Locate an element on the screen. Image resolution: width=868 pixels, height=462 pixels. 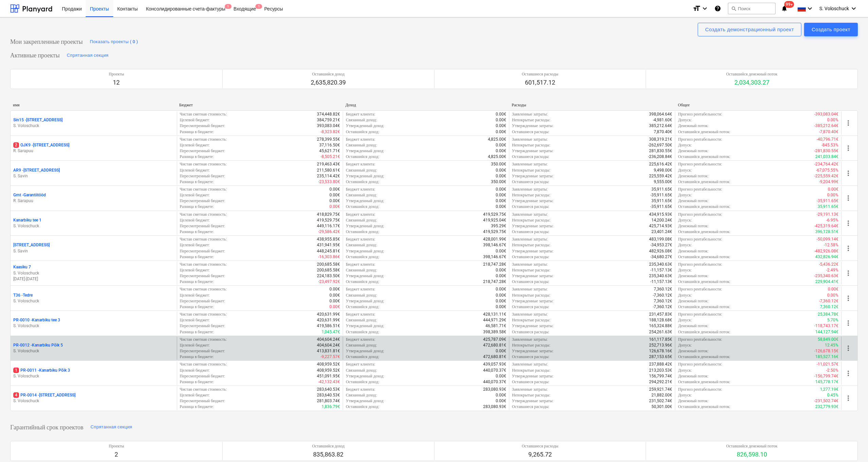
p: 449,116.17€ is located at coordinates (328, 226).